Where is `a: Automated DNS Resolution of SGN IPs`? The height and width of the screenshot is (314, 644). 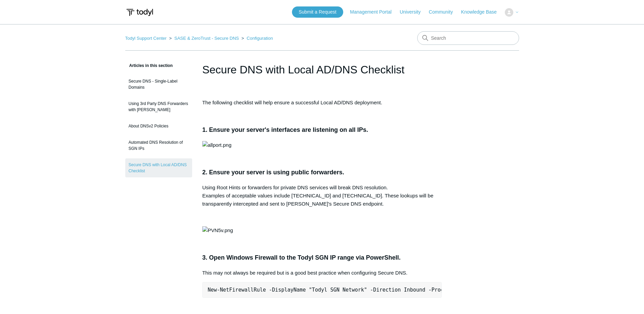 a: Automated DNS Resolution of SGN IPs is located at coordinates (158, 146).